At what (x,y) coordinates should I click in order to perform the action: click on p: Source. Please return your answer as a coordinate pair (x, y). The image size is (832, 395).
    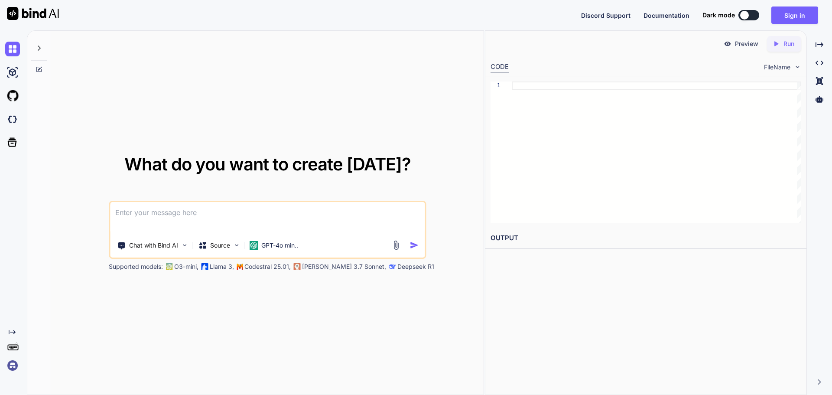
    Looking at the image, I should click on (220, 245).